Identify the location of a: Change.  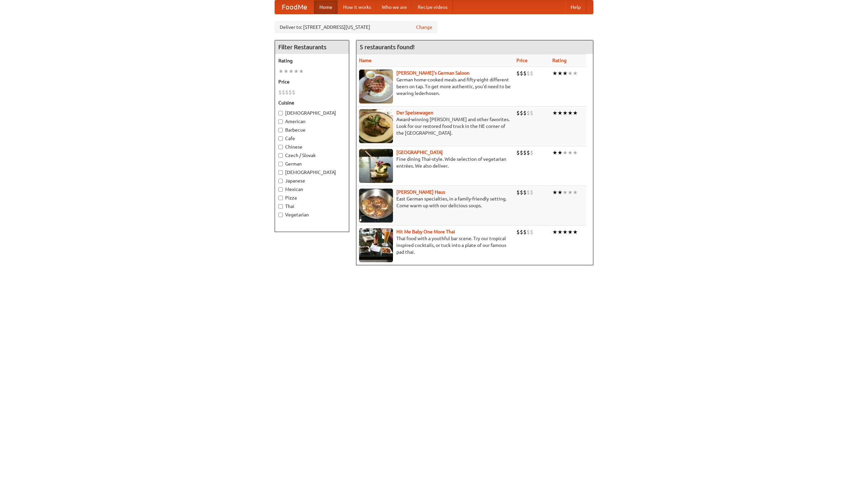
(424, 27).